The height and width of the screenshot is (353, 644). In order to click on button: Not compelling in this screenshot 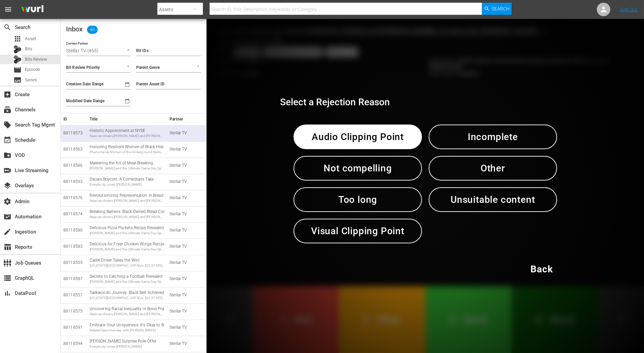, I will do `click(358, 168)`.